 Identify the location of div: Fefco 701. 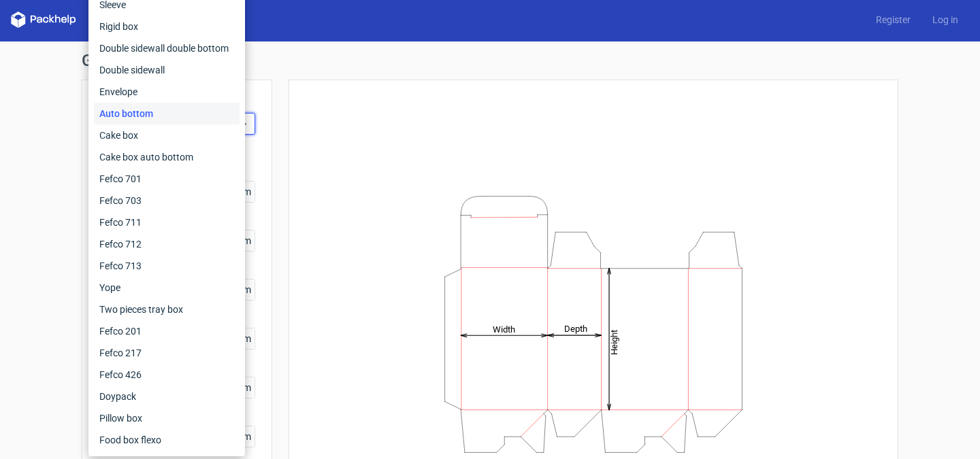
(167, 179).